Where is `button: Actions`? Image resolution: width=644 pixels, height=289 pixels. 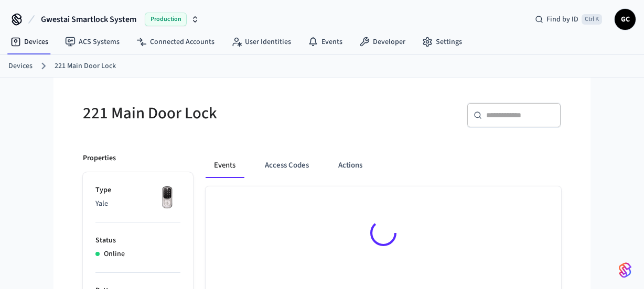 button: Actions is located at coordinates (350, 166).